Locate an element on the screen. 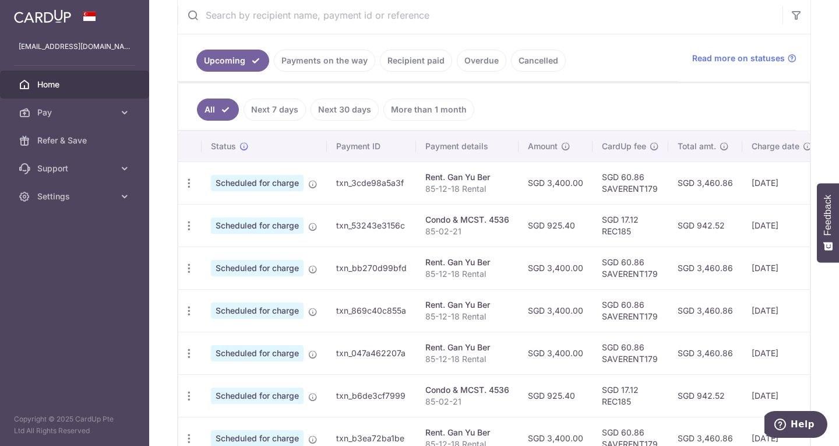  td: txn_3cde98a5a3f is located at coordinates (371, 182).